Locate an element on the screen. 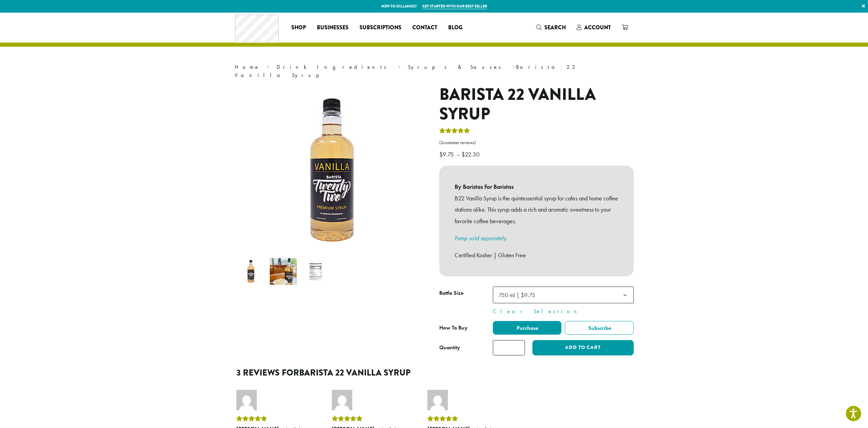 The height and width of the screenshot is (428, 868). img: Barista 22 Vanilla Syrup - Image 3 is located at coordinates (316, 271).